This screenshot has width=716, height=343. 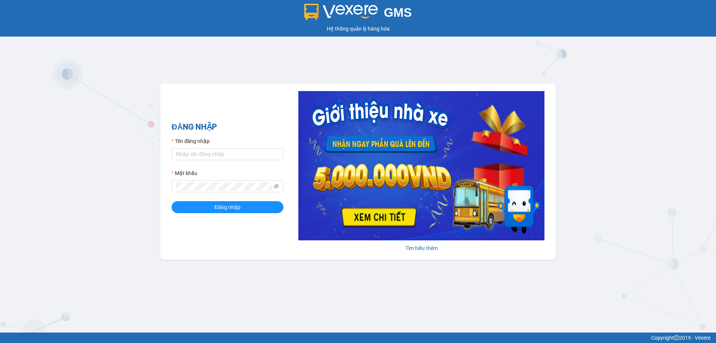 What do you see at coordinates (358, 29) in the screenshot?
I see `div: Hệ thống quản lý hàng hóa` at bounding box center [358, 29].